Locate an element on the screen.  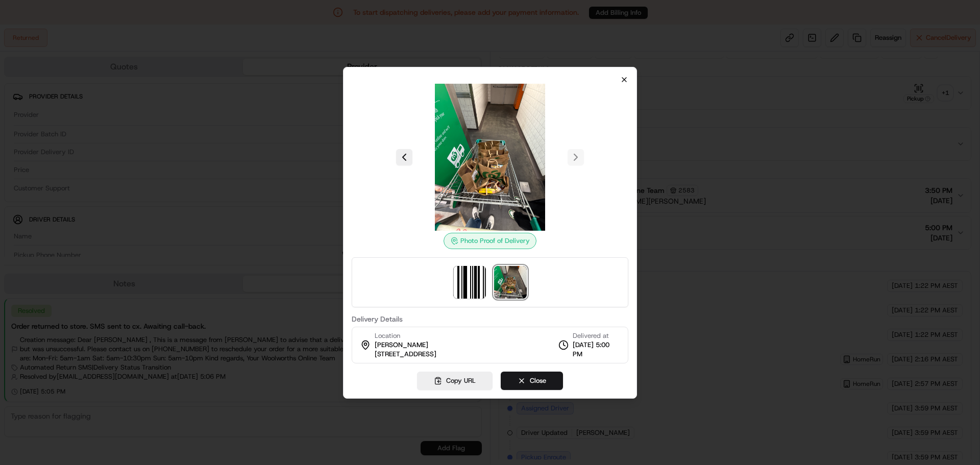
button: barcode_scan_on_pickup image is located at coordinates (470, 282).